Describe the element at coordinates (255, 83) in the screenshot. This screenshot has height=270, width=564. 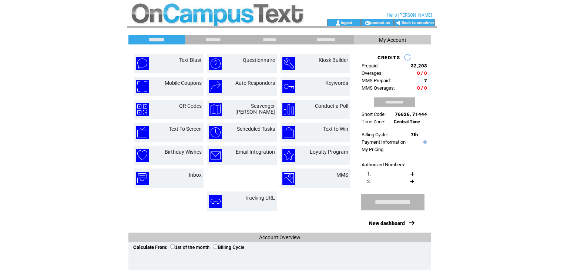
I see `a: Auto Responders` at that location.